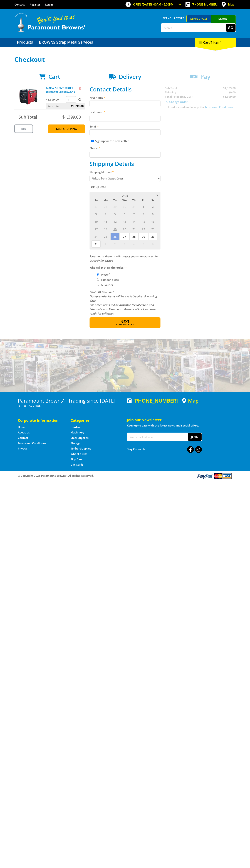 Image resolution: width=250 pixels, height=868 pixels. What do you see at coordinates (180, 426) in the screenshot?
I see `p: Keep up to date with the latest news and special offers.` at bounding box center [180, 426].